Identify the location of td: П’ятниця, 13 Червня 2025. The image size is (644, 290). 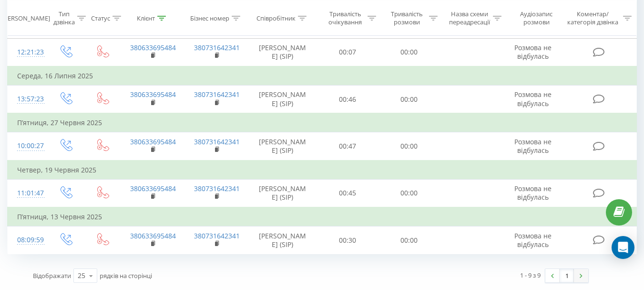
(322, 217).